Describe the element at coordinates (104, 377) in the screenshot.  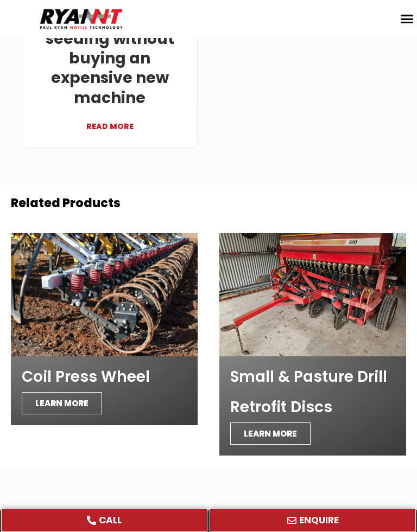
I see `h2: Coil Press Wheel` at that location.